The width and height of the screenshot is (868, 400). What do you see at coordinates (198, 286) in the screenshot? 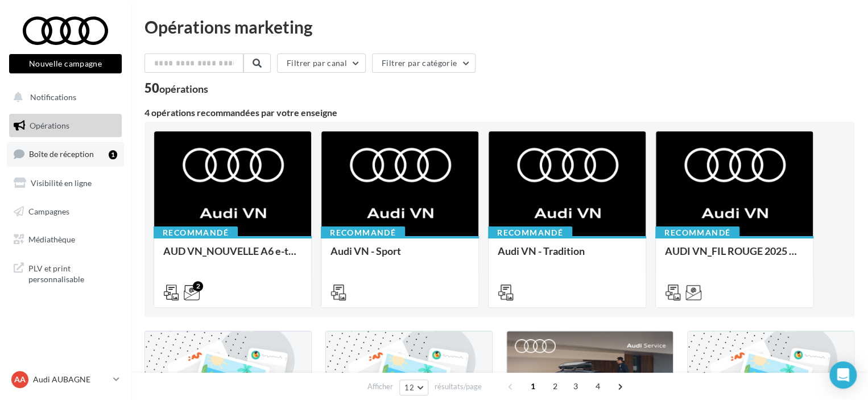
I see `div: 2` at bounding box center [198, 286].